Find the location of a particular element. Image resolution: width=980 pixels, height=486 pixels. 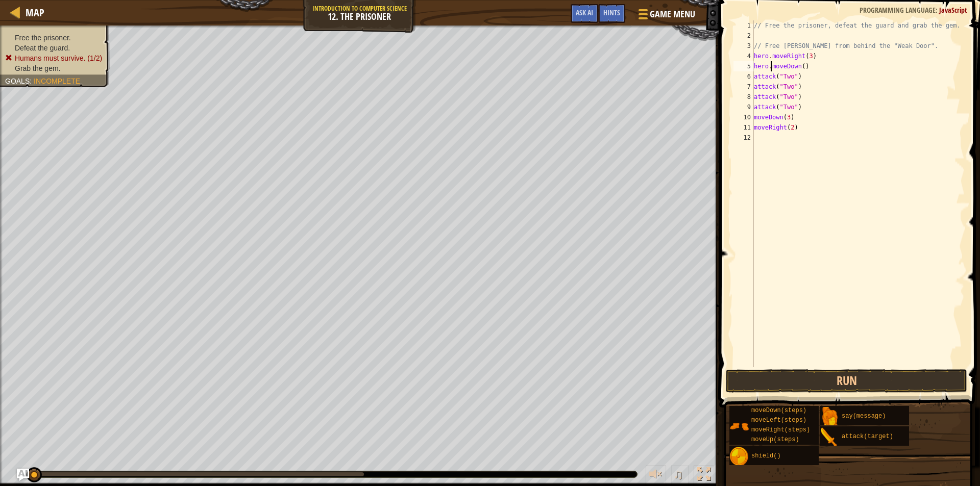

button: Run is located at coordinates (846, 381).